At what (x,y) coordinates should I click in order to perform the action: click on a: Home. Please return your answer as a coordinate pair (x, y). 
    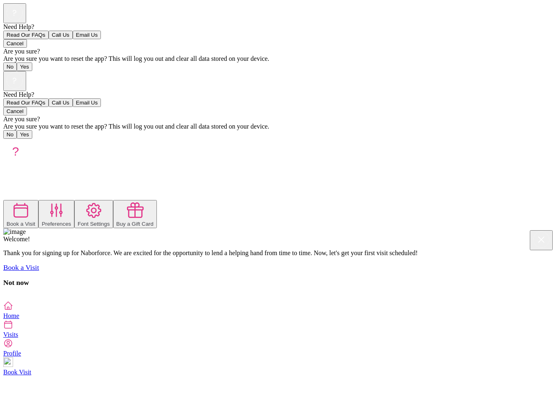
    Looking at the image, I should click on (279, 310).